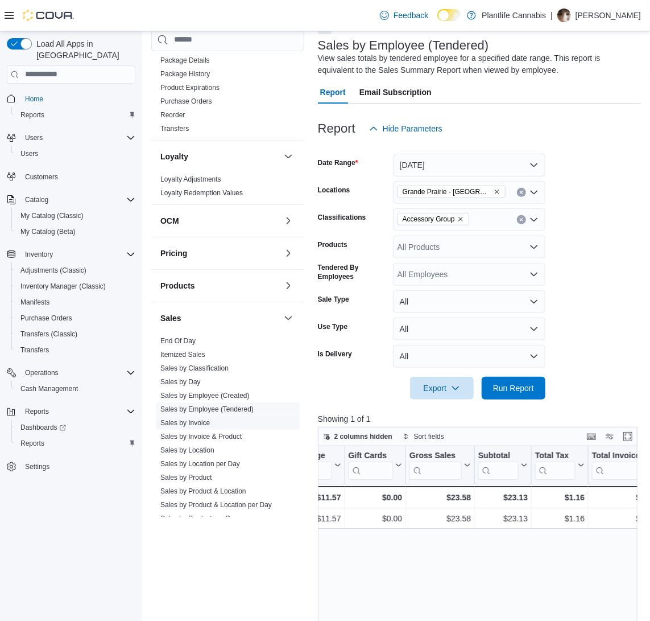 This screenshot has width=650, height=621. Describe the element at coordinates (76, 427) in the screenshot. I see `a: Dashboards` at that location.